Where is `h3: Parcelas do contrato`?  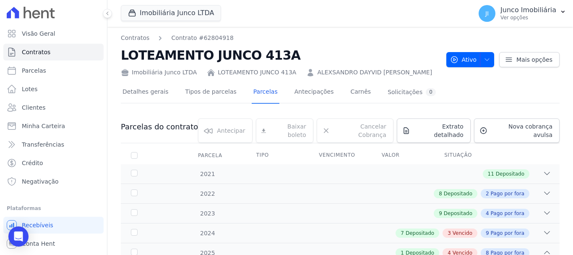
h3: Parcelas do contrato is located at coordinates (159, 127).